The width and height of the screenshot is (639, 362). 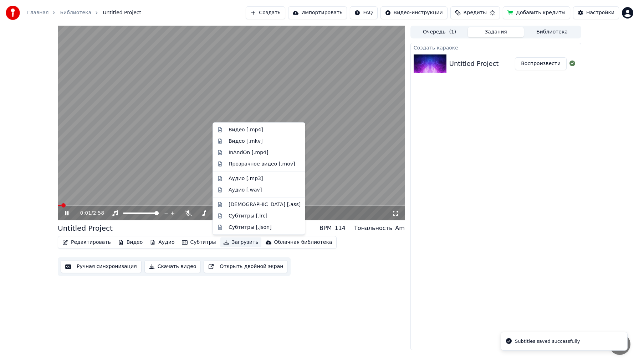 What do you see at coordinates (262, 164) in the screenshot?
I see `div: Прозрачное видео [.mov]` at bounding box center [262, 164].